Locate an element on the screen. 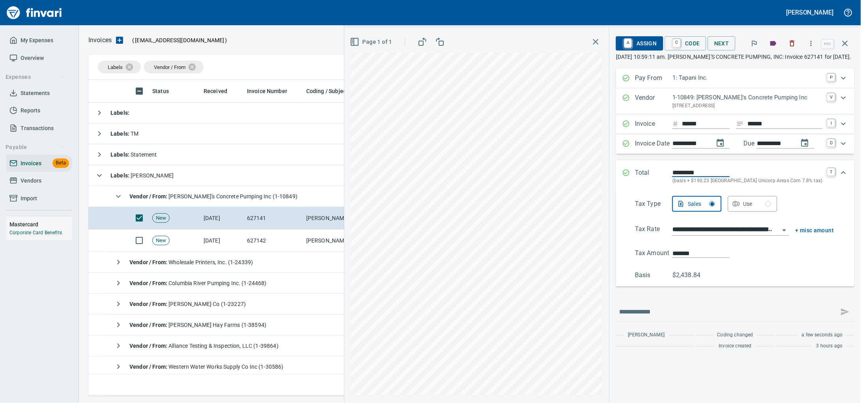 The width and height of the screenshot is (861, 403). button: Use is located at coordinates (752, 204).